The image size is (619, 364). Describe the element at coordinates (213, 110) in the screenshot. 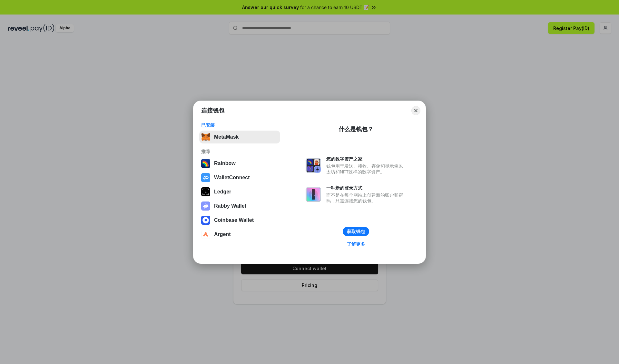

I see `h1: 连接钱包` at that location.